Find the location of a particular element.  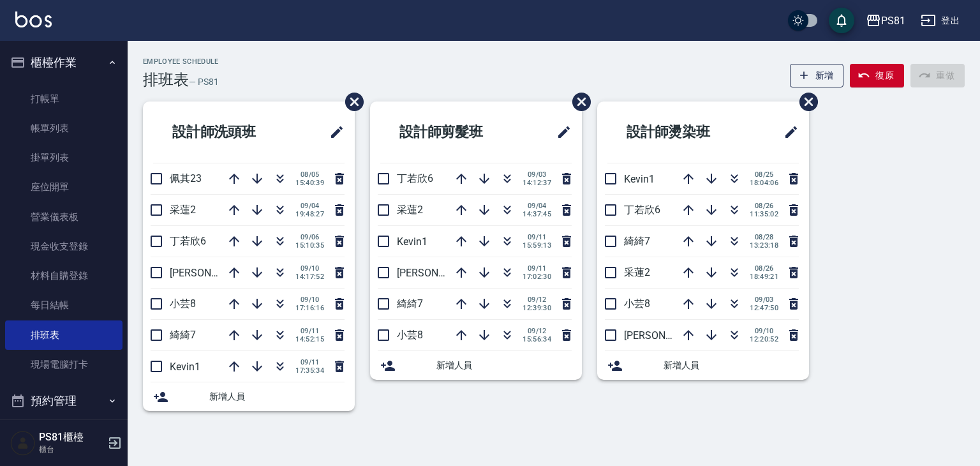

span: 14:37:45 is located at coordinates (537, 214).